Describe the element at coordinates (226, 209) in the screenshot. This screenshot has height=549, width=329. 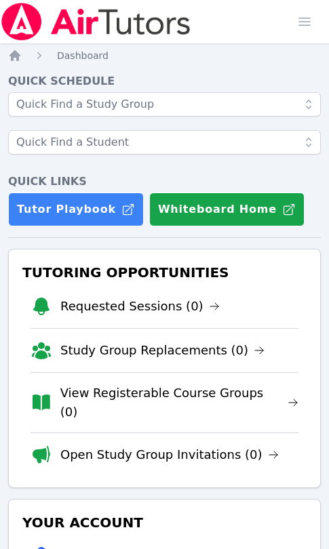
I see `button: Whiteboard Home` at that location.